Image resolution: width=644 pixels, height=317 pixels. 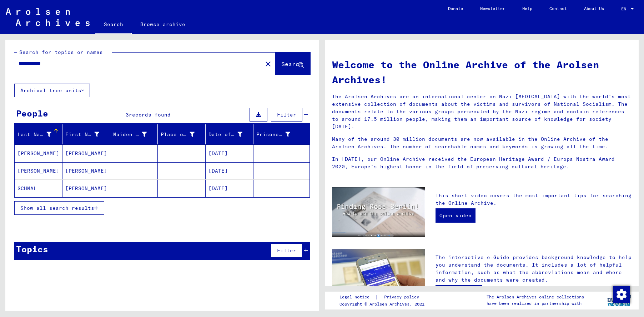 I want to click on mat-header-cell: Last Name, so click(x=38, y=134).